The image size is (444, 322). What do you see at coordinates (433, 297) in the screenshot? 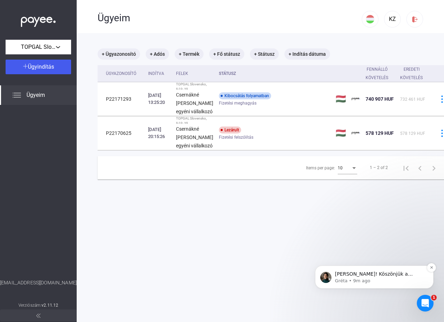
I see `span: 1` at bounding box center [433, 297].